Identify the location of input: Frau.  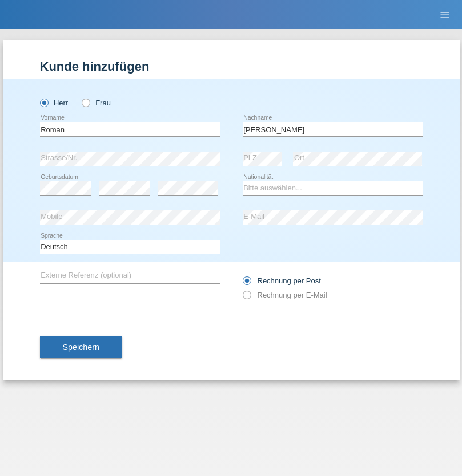
(85, 103).